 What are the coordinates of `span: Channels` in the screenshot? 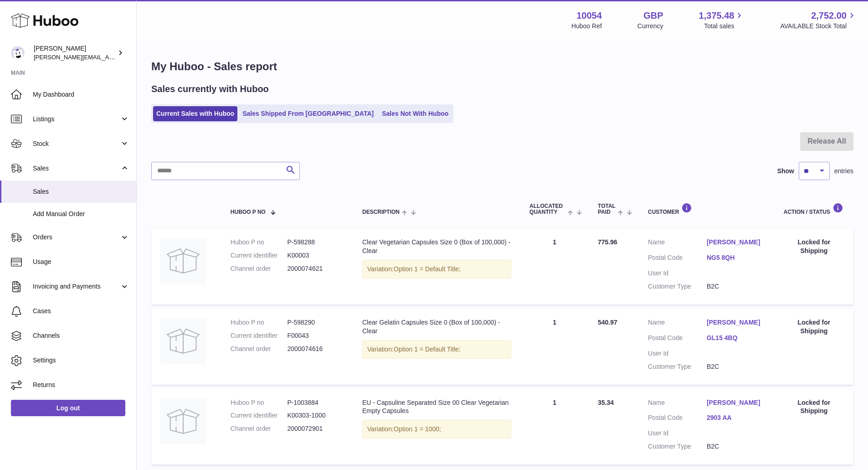 It's located at (81, 335).